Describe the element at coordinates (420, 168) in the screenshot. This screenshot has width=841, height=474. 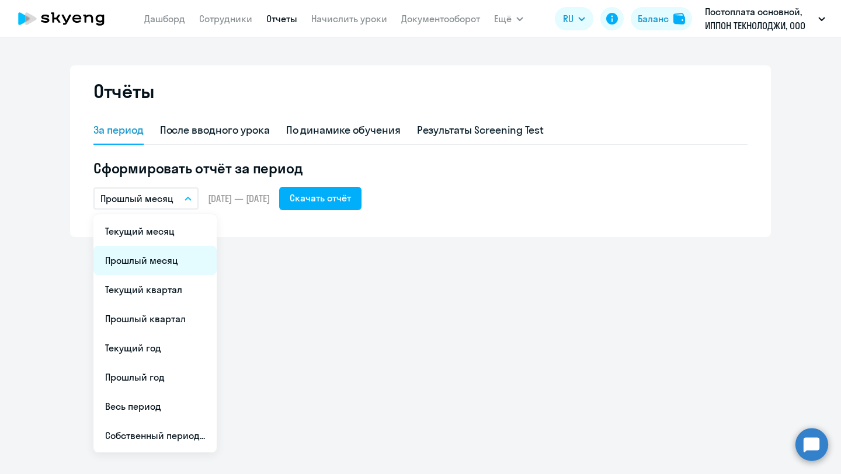
I see `h5: Сформировать отчёт за период` at that location.